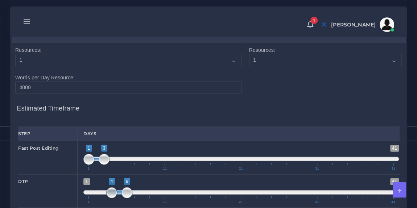 This screenshot has width=417, height=208. Describe the element at coordinates (310, 25) in the screenshot. I see `a: 1` at that location.